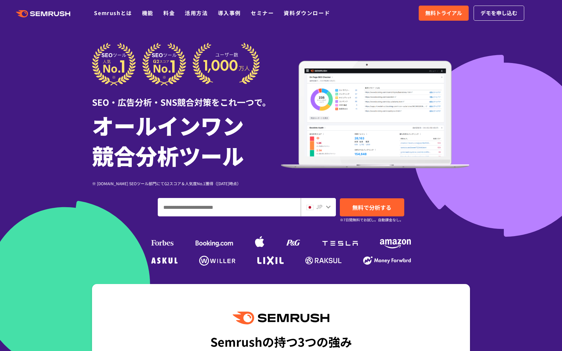  What do you see at coordinates (499, 13) in the screenshot?
I see `span: デモを申し込む` at bounding box center [499, 13].